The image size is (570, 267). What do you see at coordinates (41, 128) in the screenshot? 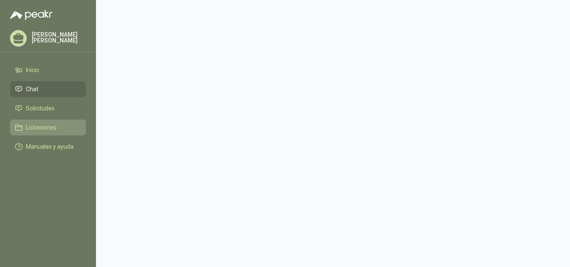
I see `span: Licitaciones` at bounding box center [41, 128].